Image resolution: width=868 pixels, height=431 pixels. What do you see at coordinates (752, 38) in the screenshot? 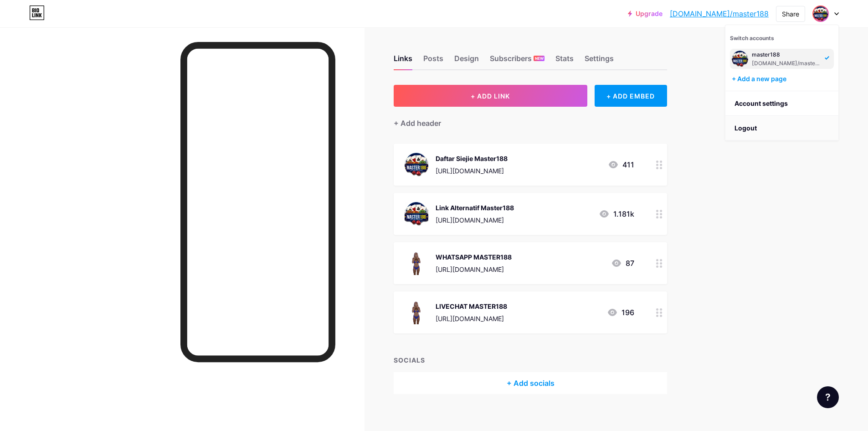
I see `span: Switch accounts` at bounding box center [752, 38].